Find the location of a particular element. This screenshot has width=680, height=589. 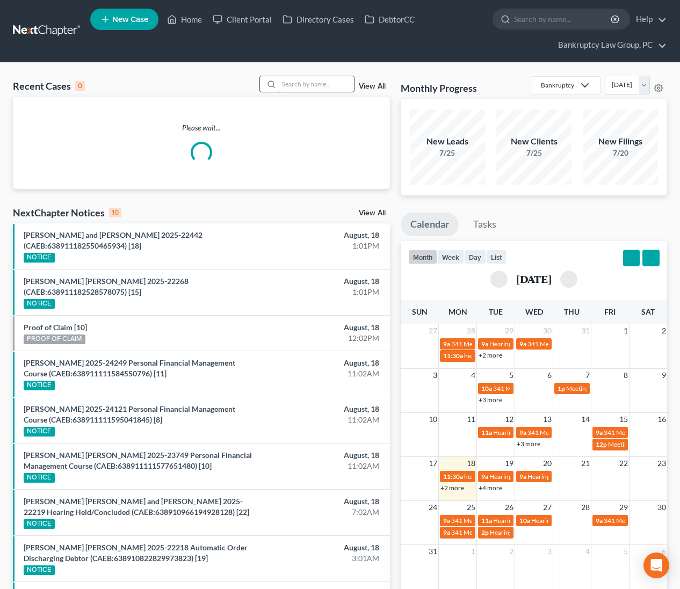

a: Help is located at coordinates (648, 19).